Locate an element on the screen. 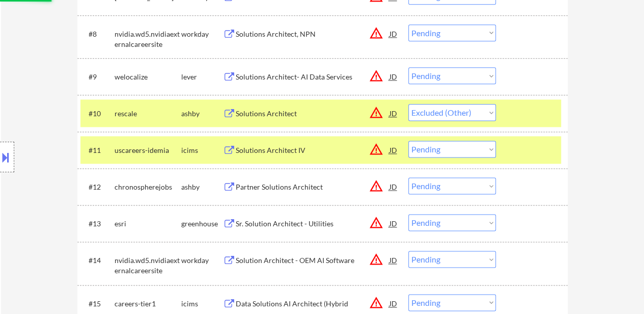 The width and height of the screenshot is (644, 314). div: lever is located at coordinates (202, 77).